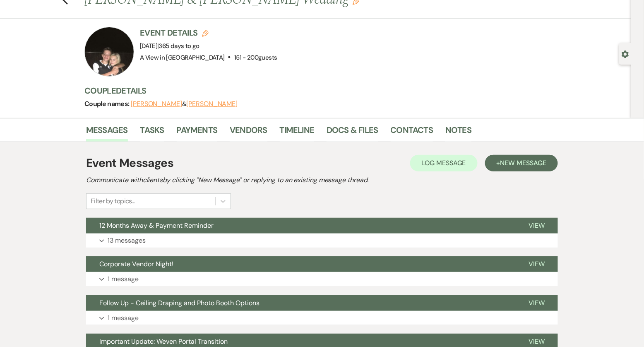  What do you see at coordinates (209, 33) in the screenshot?
I see `h3: Event Details` at bounding box center [209, 33].